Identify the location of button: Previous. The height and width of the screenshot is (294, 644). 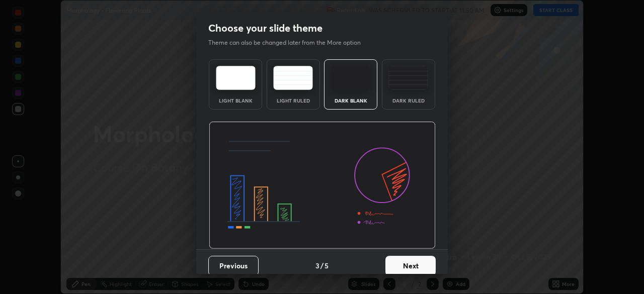
(233, 266).